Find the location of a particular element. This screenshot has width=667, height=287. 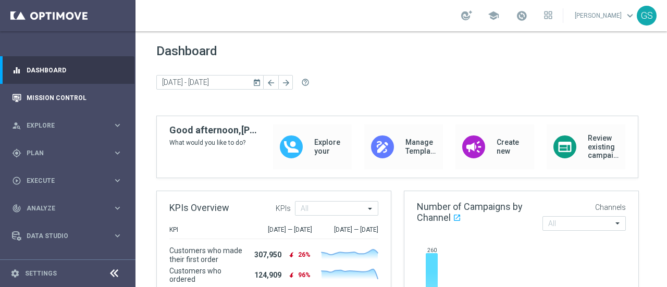

span: school is located at coordinates (493, 16).